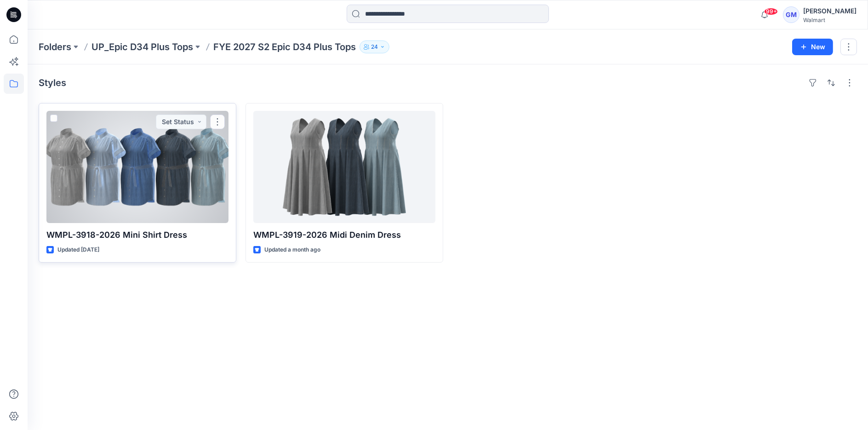 This screenshot has width=868, height=430. Describe the element at coordinates (138, 235) in the screenshot. I see `p: WMPL-3918-2026 Mini Shirt Dress` at that location.